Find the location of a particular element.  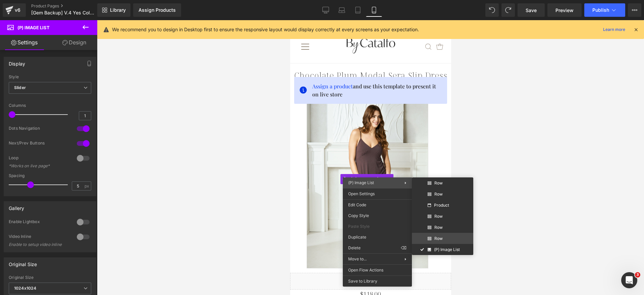

span: Publish is located at coordinates (601, 10).